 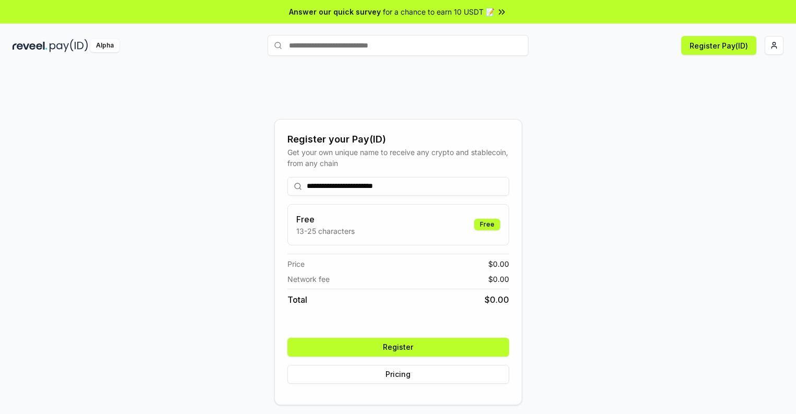 What do you see at coordinates (30, 45) in the screenshot?
I see `img: reveel_dark` at bounding box center [30, 45].